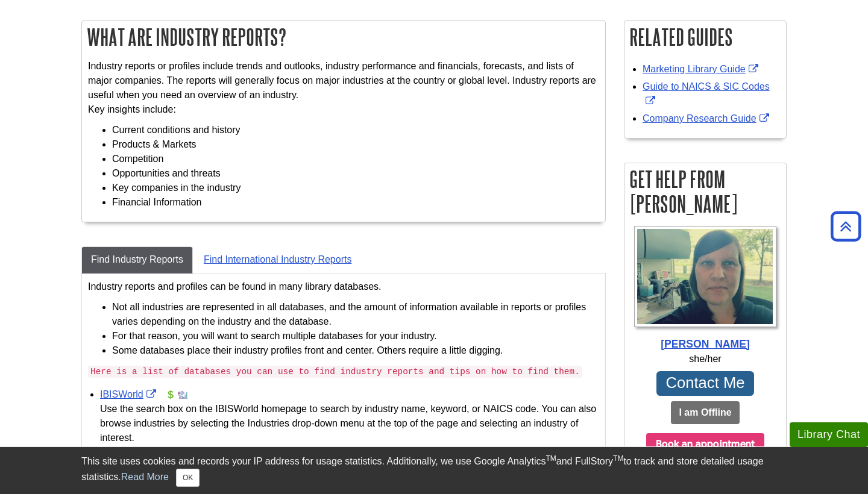 This screenshot has height=494, width=868. What do you see at coordinates (355, 314) in the screenshot?
I see `li: Not all industries are represented in all databases, and the amount of information available in r...` at bounding box center [355, 314].